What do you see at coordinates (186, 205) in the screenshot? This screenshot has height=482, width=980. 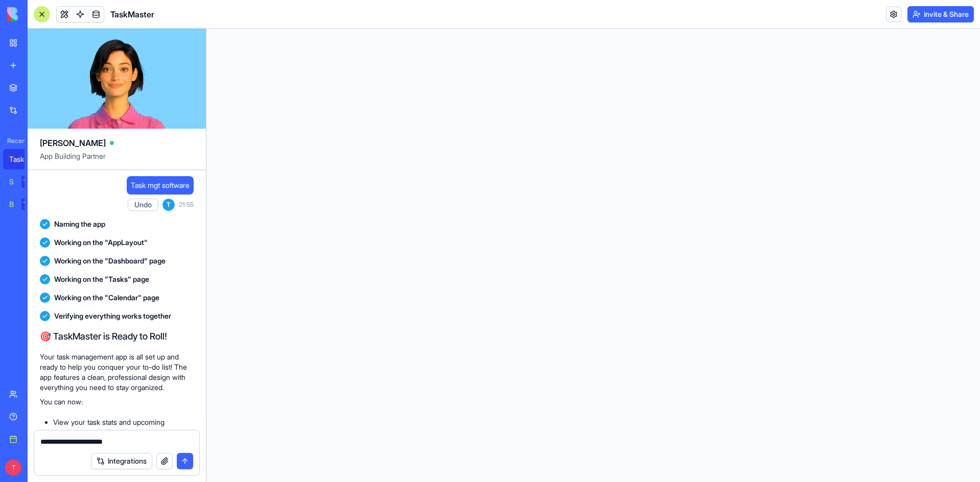 I see `span: 21:55` at bounding box center [186, 205].